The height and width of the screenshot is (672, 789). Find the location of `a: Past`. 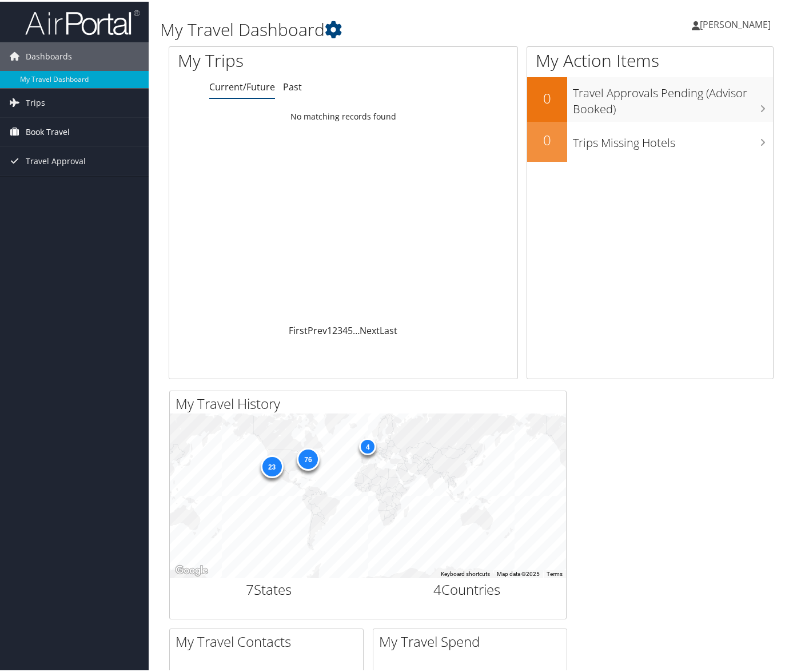

a: Past is located at coordinates (293, 85).